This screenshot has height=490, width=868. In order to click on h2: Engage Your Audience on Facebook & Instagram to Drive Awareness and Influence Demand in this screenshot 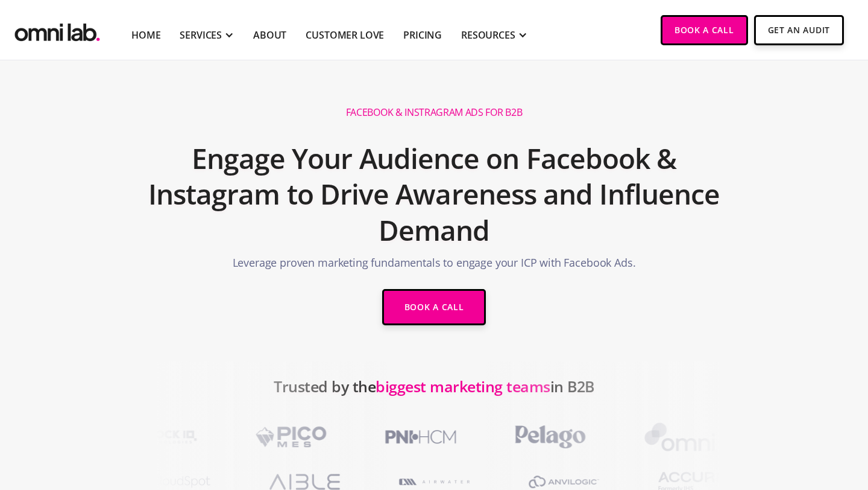, I will do `click(434, 195)`.